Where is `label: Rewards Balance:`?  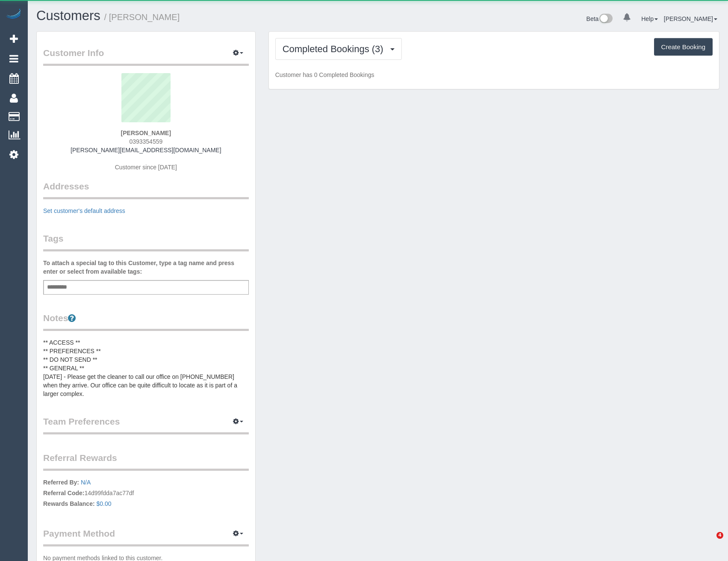
label: Rewards Balance: is located at coordinates (69, 503).